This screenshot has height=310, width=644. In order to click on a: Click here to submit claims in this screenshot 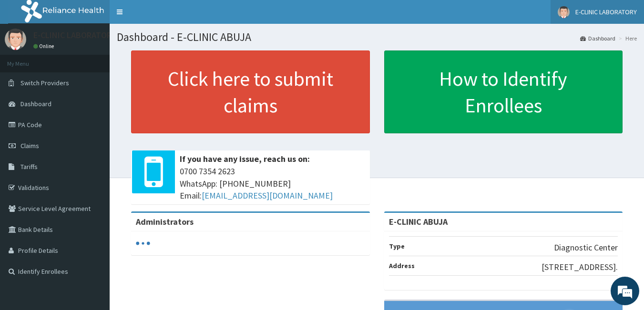, I will do `click(250, 92)`.